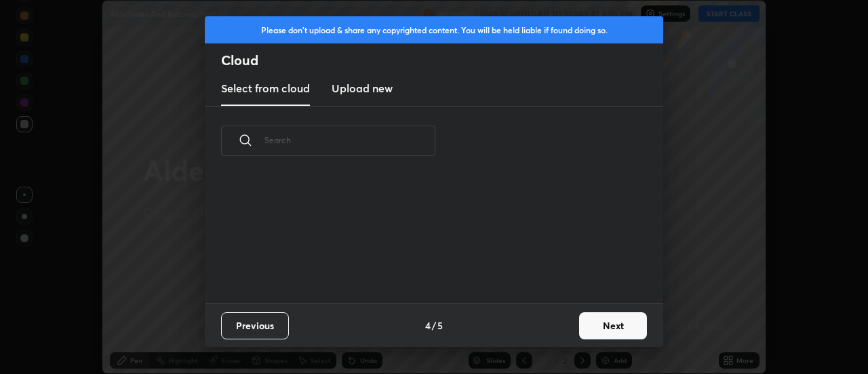 Image resolution: width=868 pixels, height=374 pixels. What do you see at coordinates (426, 237) in the screenshot?
I see `div: grid` at bounding box center [426, 237].